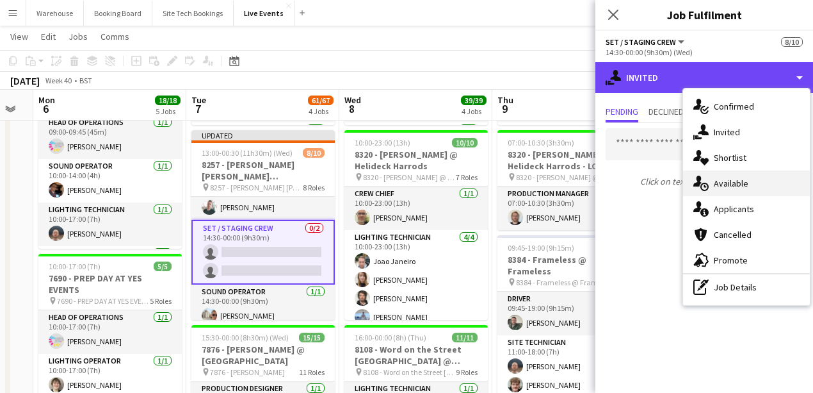 This screenshot has width=813, height=393. What do you see at coordinates (734, 106) in the screenshot?
I see `span: Confirmed` at bounding box center [734, 106].